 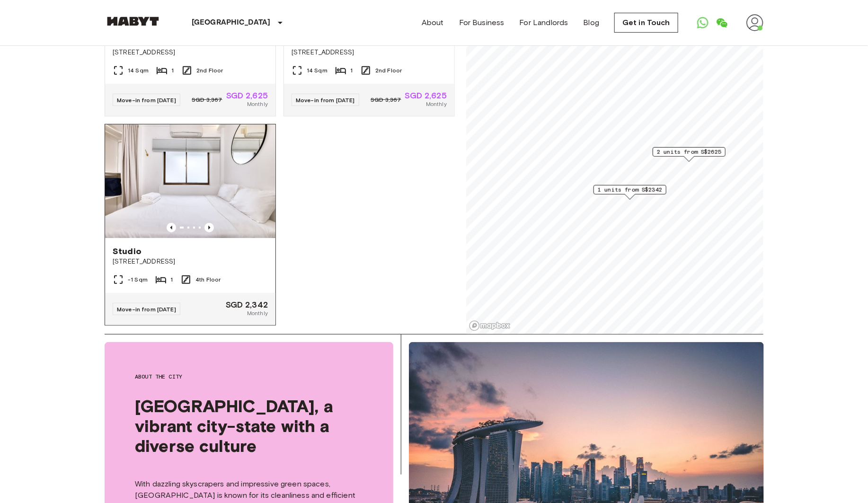 What do you see at coordinates (703, 23) in the screenshot?
I see `a: Open WhatsApp` at bounding box center [703, 23].